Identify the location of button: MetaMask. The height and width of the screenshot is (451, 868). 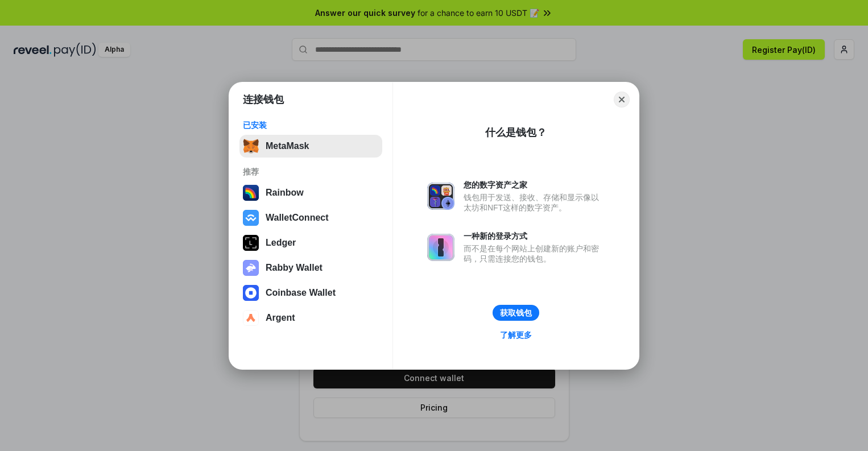
(310, 146).